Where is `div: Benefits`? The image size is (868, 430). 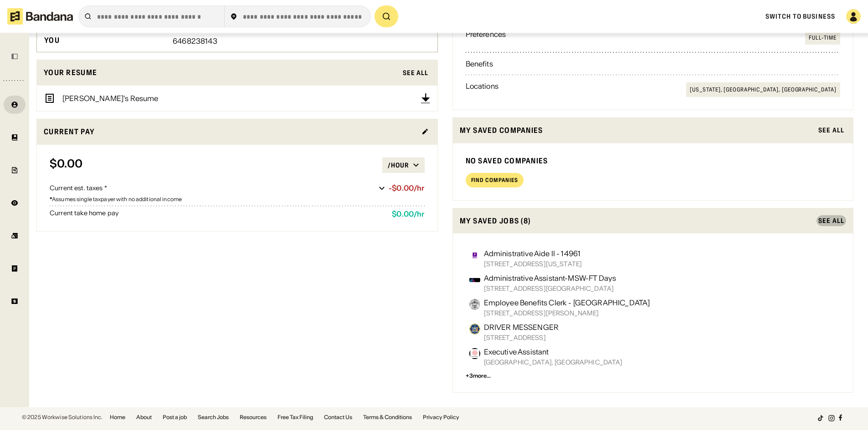
div: Benefits is located at coordinates (479, 64).